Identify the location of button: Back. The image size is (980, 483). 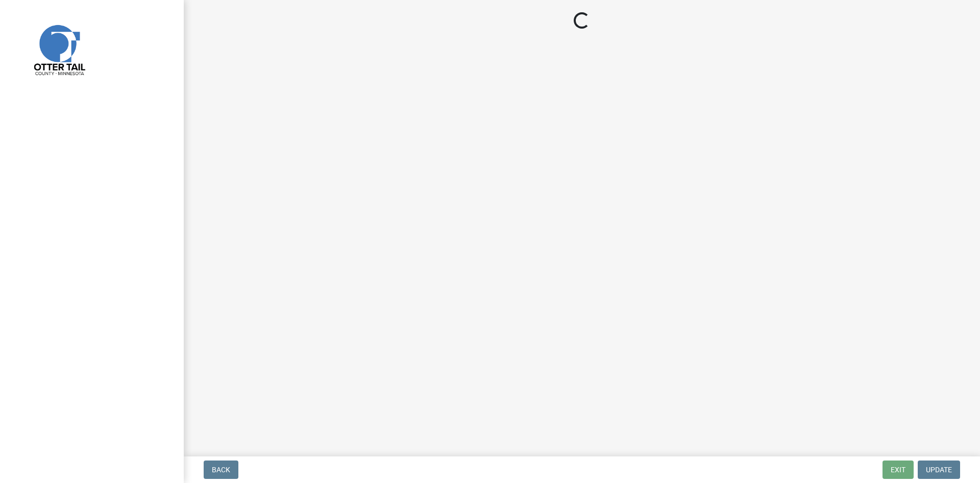
(221, 469).